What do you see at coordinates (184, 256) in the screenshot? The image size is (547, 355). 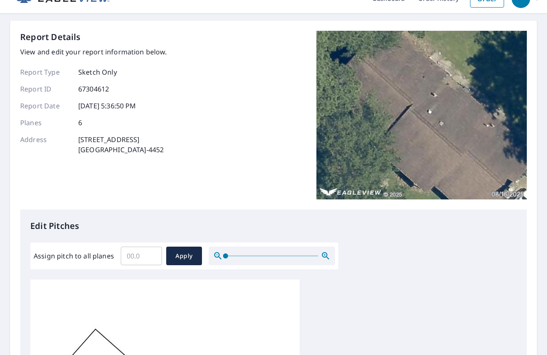 I see `span: Apply` at bounding box center [184, 256].